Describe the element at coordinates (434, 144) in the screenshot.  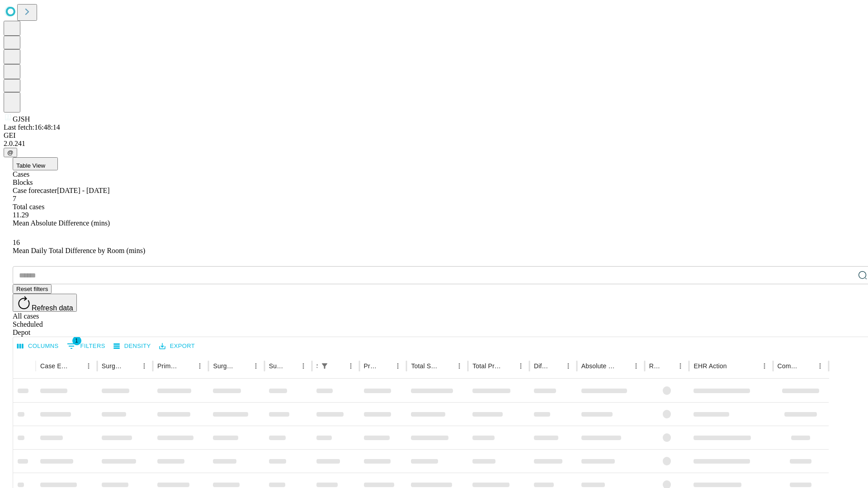
I see `div: 2.0.241` at that location.